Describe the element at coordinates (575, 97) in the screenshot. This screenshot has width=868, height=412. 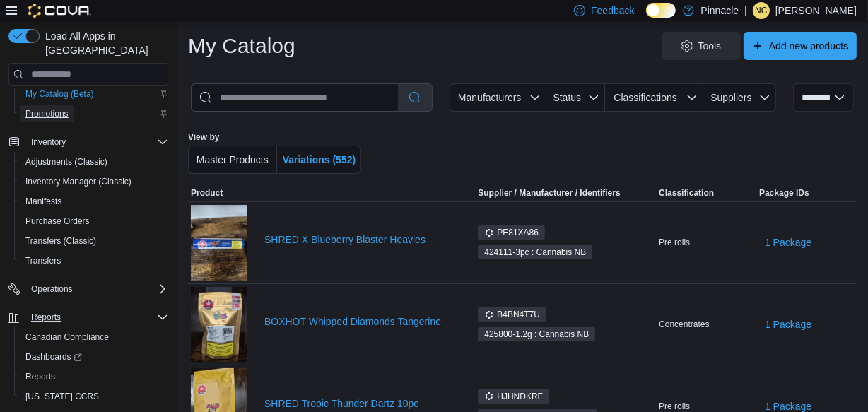
I see `button: Status` at that location.